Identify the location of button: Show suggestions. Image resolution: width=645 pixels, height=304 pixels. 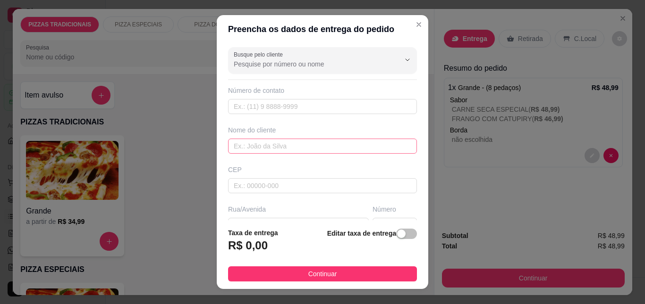
(407, 60).